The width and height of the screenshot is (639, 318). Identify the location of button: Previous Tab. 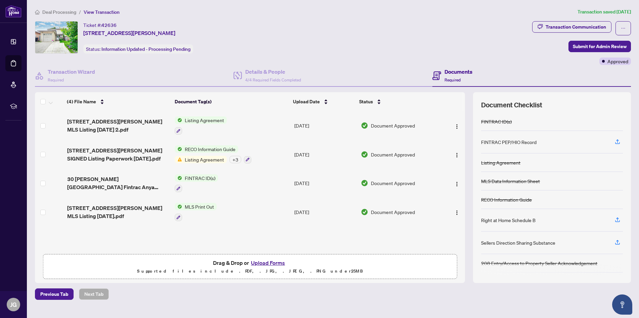
(54, 294).